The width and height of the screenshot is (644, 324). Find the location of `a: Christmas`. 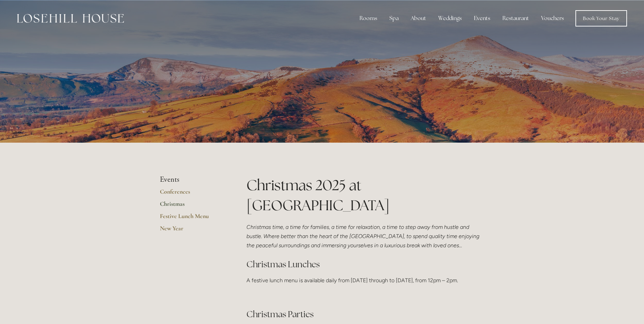

a: Christmas is located at coordinates (192, 206).